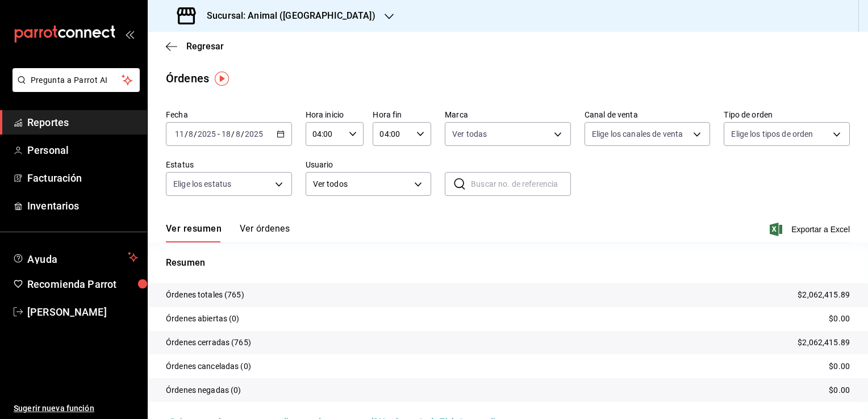  What do you see at coordinates (521, 184) in the screenshot?
I see `input: Buscar no. de referencia` at bounding box center [521, 184].